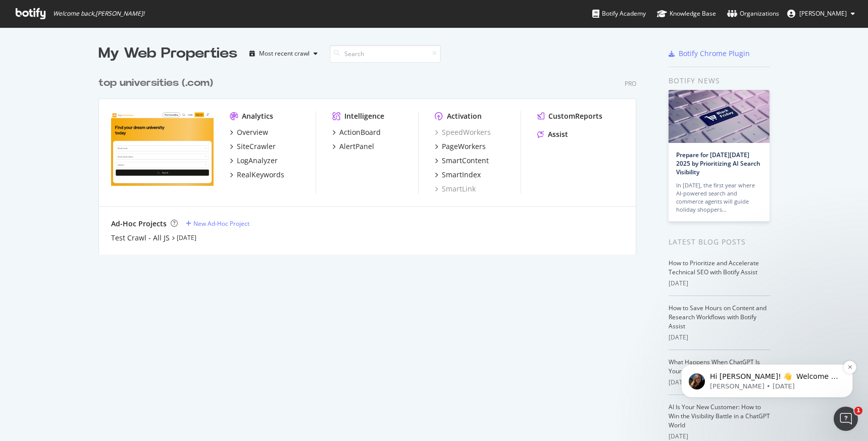  What do you see at coordinates (253, 160) in the screenshot?
I see `a: LogAnalyzer` at bounding box center [253, 160].